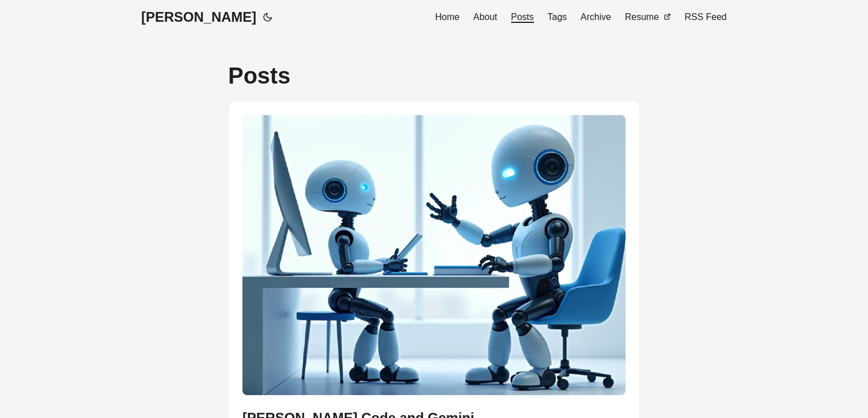 This screenshot has width=868, height=418. What do you see at coordinates (434, 76) in the screenshot?
I see `h1: Posts` at bounding box center [434, 76].